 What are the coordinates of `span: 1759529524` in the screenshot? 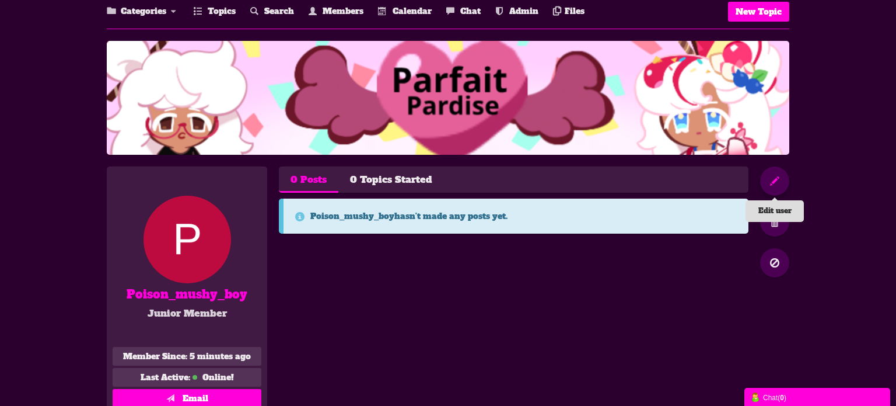 It's located at (220, 356).